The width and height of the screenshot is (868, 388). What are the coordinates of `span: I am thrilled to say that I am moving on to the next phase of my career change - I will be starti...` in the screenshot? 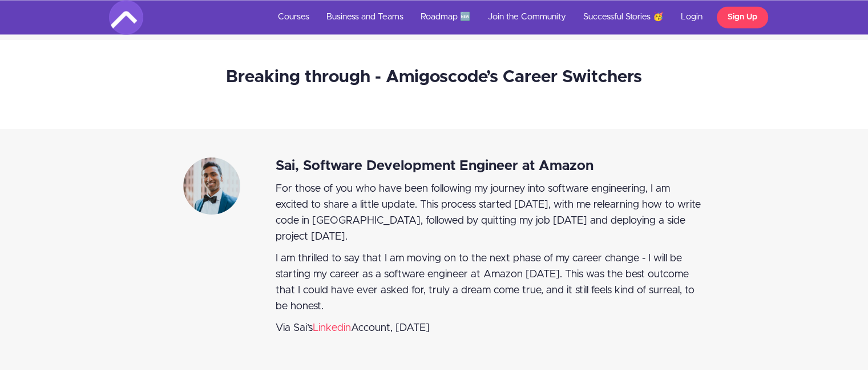 It's located at (485, 282).